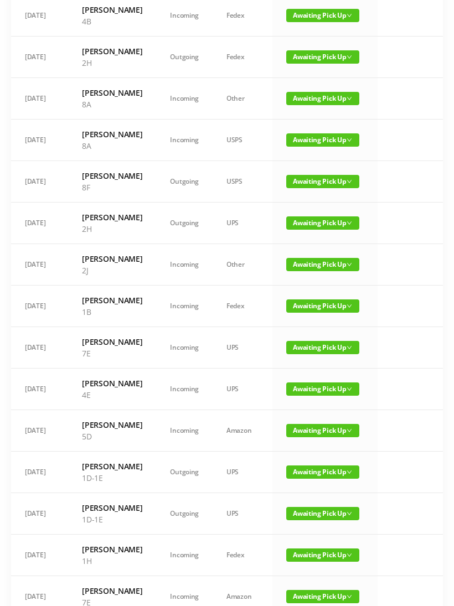 This screenshot has height=606, width=454. I want to click on td: Amazon, so click(242, 430).